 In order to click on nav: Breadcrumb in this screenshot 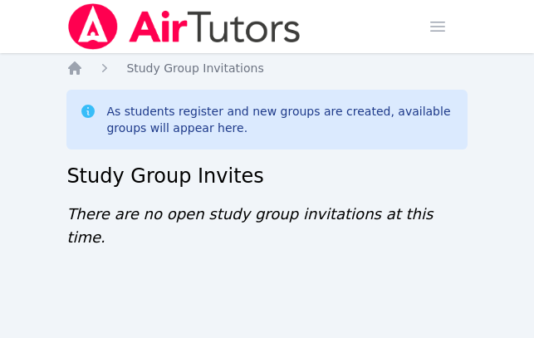, I will do `click(266, 68)`.